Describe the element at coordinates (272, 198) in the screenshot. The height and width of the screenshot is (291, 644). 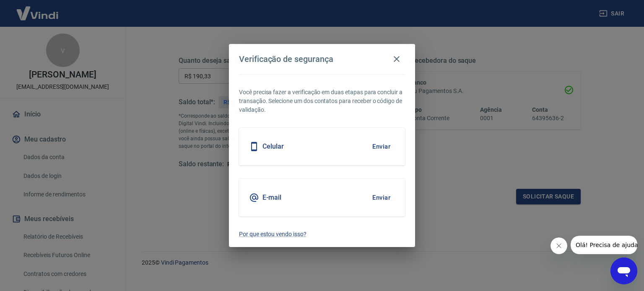
I see `h5: E-mail` at that location.